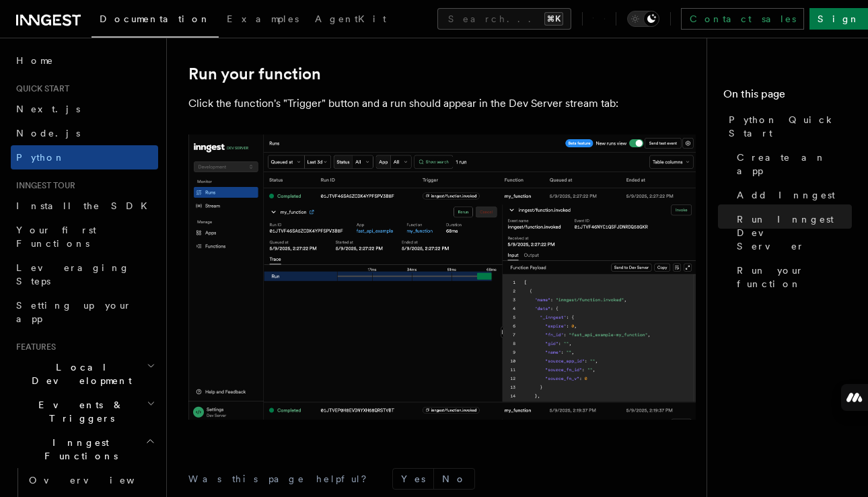 The image size is (868, 497). Describe the element at coordinates (84, 133) in the screenshot. I see `a: Node.js` at that location.